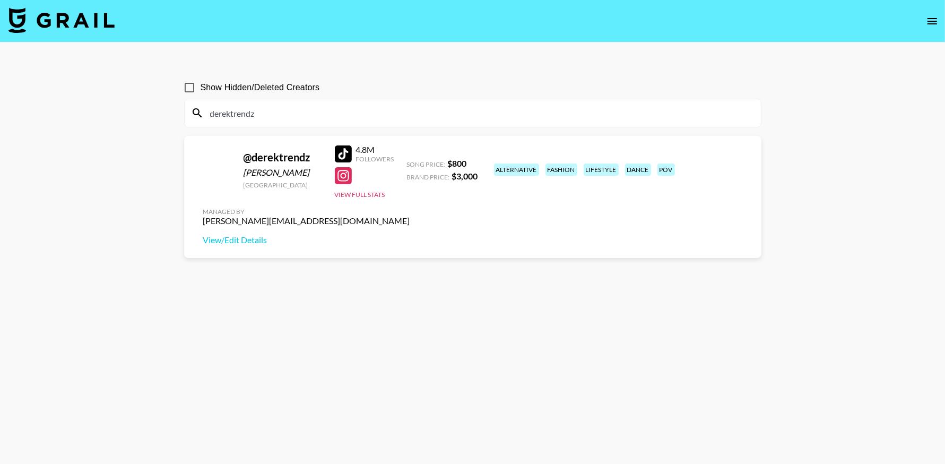  Describe the element at coordinates (465, 176) in the screenshot. I see `strong: $ 3,000` at that location.